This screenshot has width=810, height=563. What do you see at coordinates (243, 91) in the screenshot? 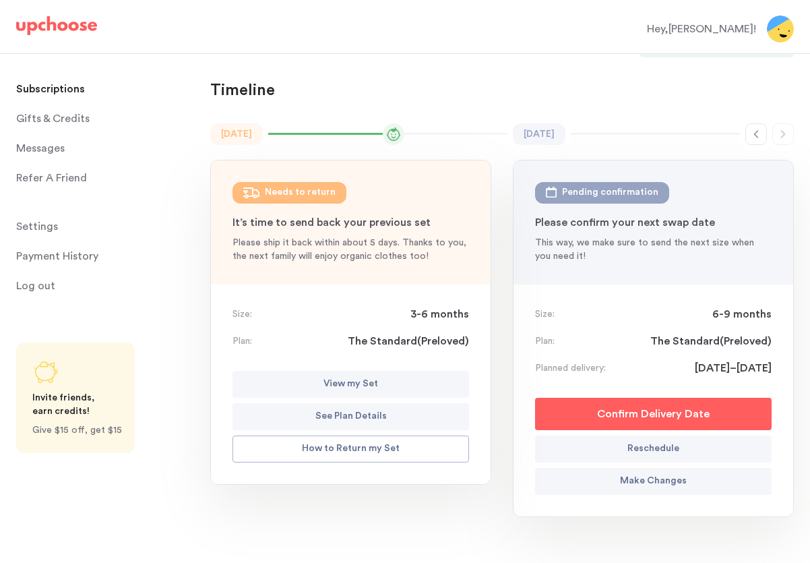
I see `p: Timeline` at bounding box center [243, 91].